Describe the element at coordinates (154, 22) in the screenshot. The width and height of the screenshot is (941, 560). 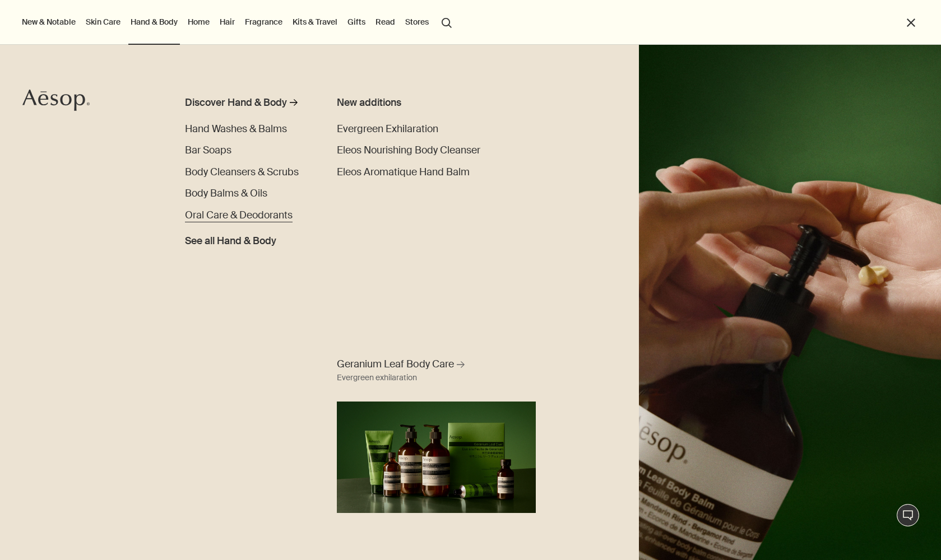
I see `a: Hand & Body` at that location.